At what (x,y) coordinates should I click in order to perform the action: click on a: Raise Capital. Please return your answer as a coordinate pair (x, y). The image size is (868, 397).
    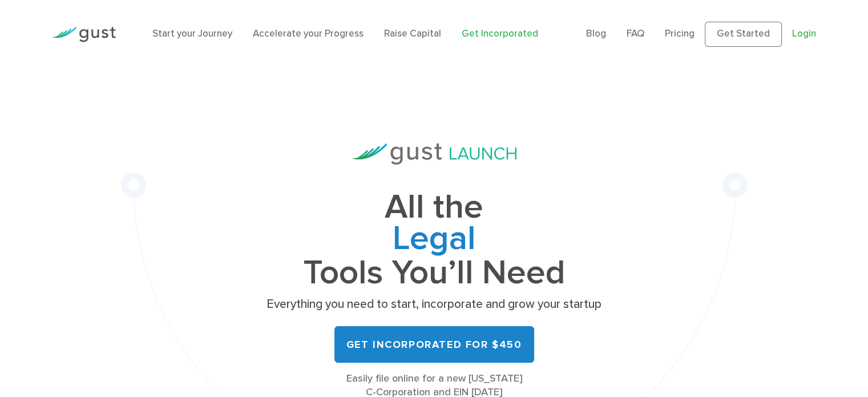
    Looking at the image, I should click on (413, 33).